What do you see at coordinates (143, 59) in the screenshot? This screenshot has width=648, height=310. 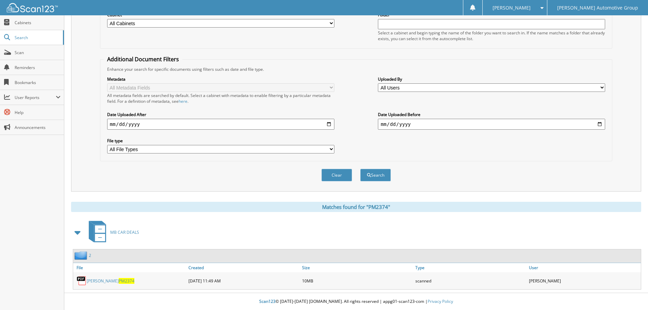 I see `legend: Additional Document Filters` at bounding box center [143, 59].